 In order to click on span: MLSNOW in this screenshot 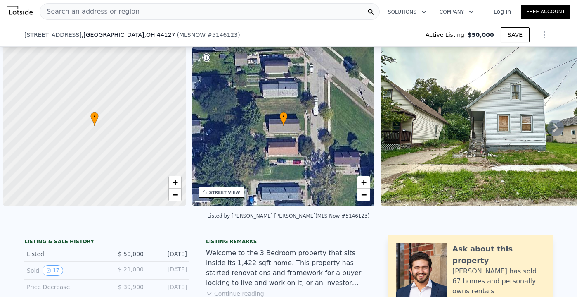, I will do `click(192, 35)`.